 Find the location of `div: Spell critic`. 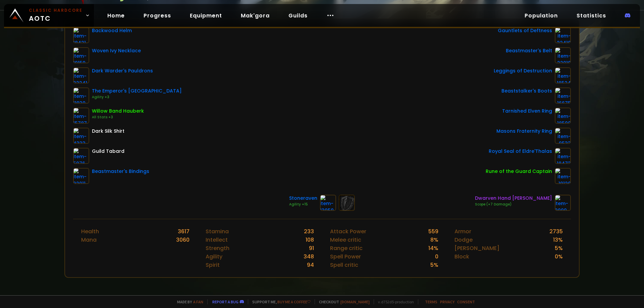

div: Spell critic is located at coordinates (344, 265).